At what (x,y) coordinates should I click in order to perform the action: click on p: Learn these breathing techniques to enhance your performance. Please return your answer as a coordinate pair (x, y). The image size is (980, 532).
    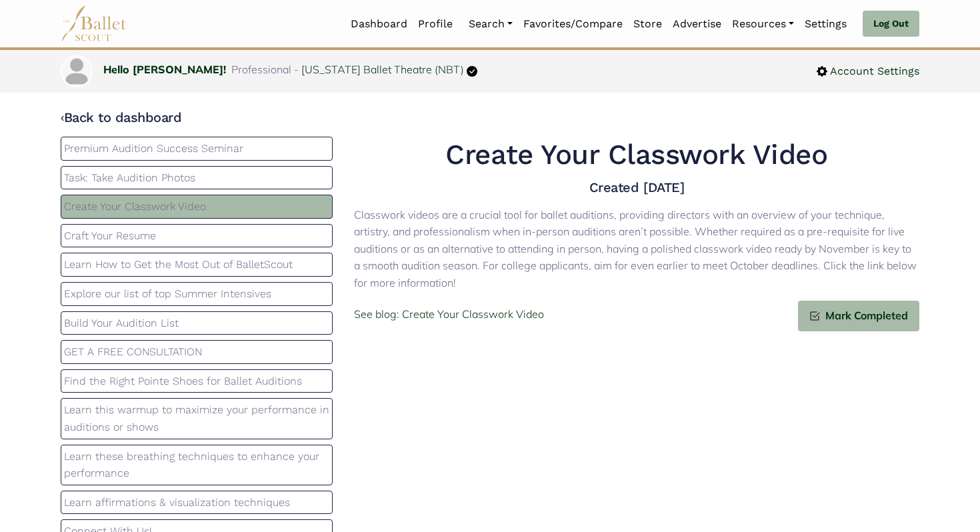
    Looking at the image, I should click on (197, 465).